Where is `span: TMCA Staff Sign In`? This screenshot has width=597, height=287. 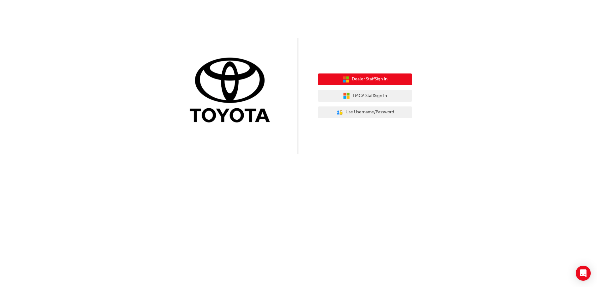
span: TMCA Staff Sign In is located at coordinates (370, 96).